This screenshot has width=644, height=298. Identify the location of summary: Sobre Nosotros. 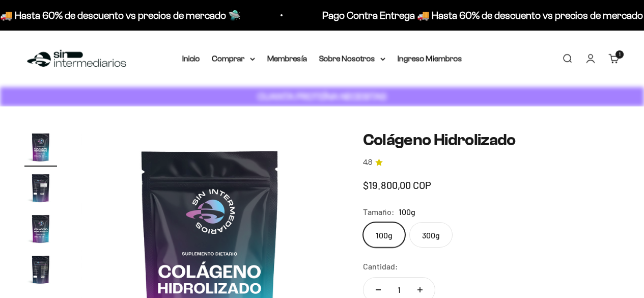
(352, 59).